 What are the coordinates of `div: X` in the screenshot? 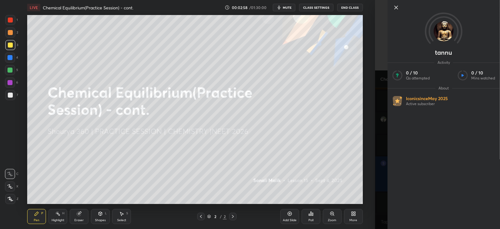 It's located at (12, 186).